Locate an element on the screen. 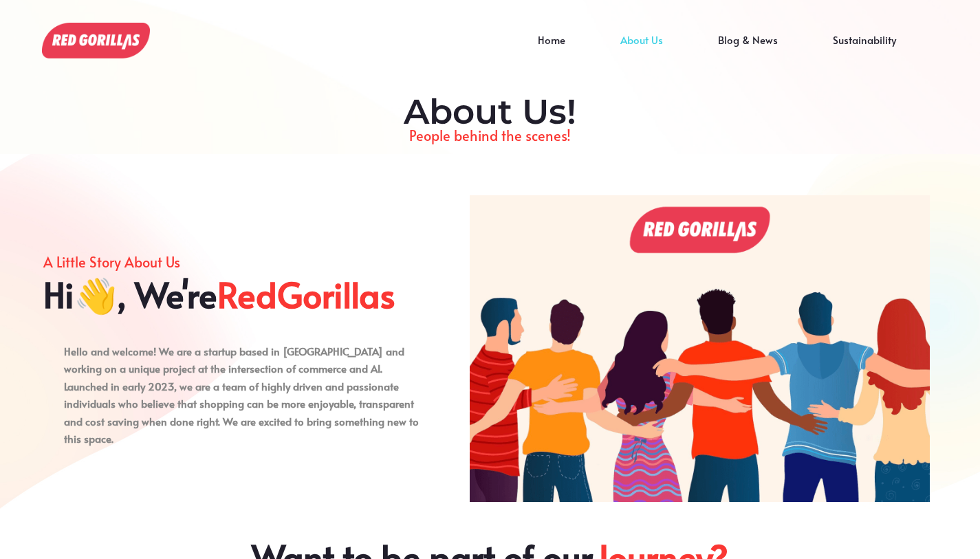  p: People behind the scenes! is located at coordinates (490, 135).